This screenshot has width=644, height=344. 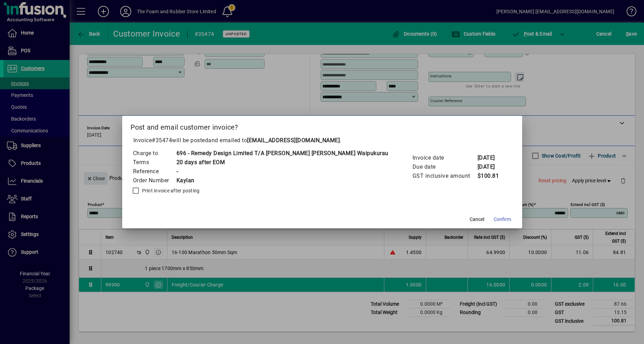 I want to click on td: Due date, so click(x=444, y=167).